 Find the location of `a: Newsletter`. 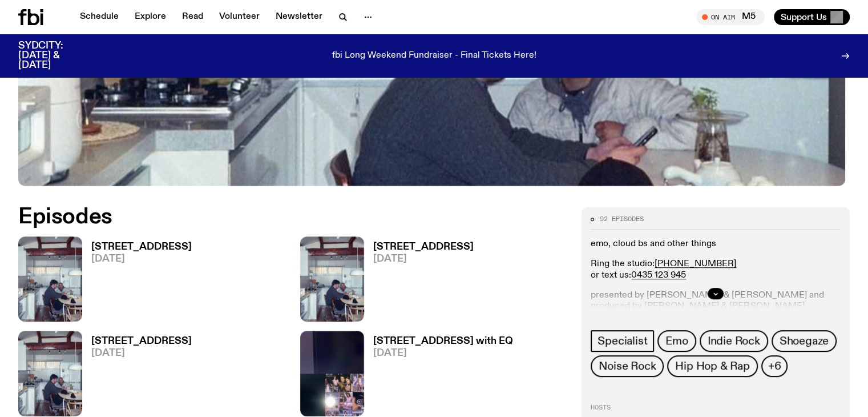

a: Newsletter is located at coordinates (299, 17).